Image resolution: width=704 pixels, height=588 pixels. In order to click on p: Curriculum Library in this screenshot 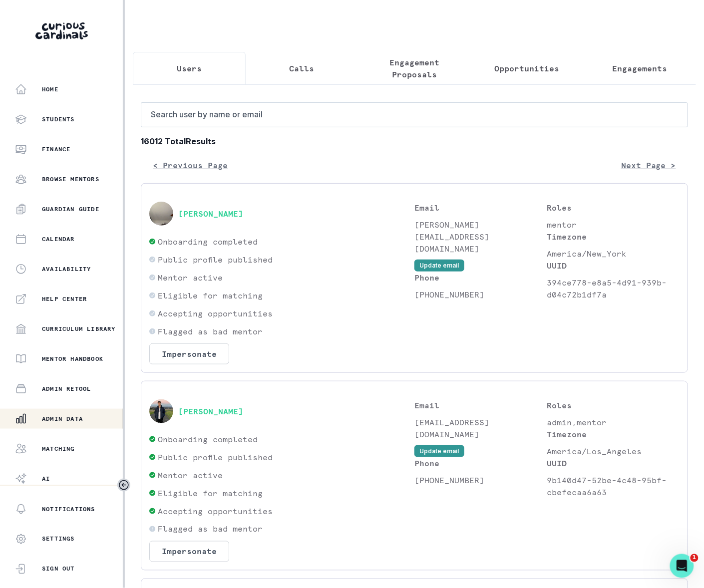, I will do `click(79, 329)`.